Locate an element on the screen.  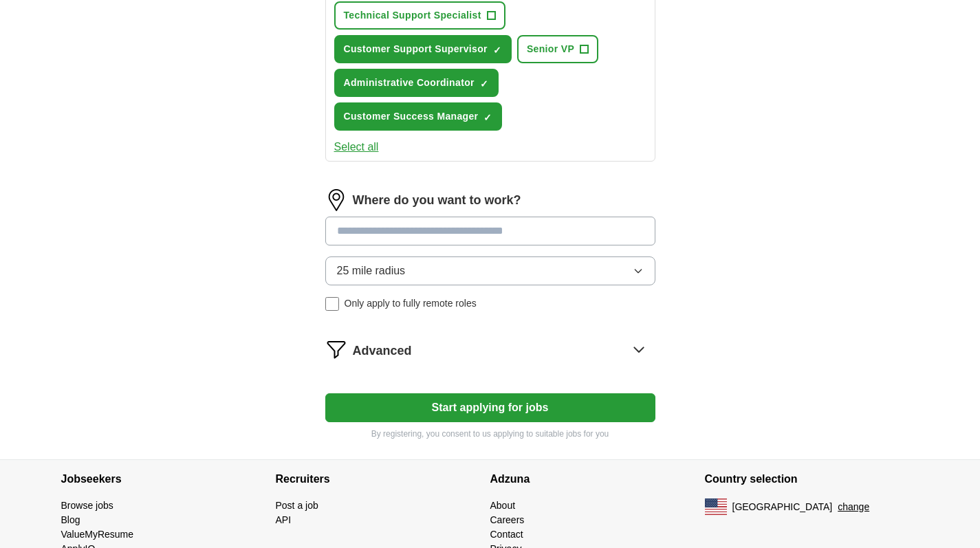
span: Only apply to fully remote roles is located at coordinates (411, 303).